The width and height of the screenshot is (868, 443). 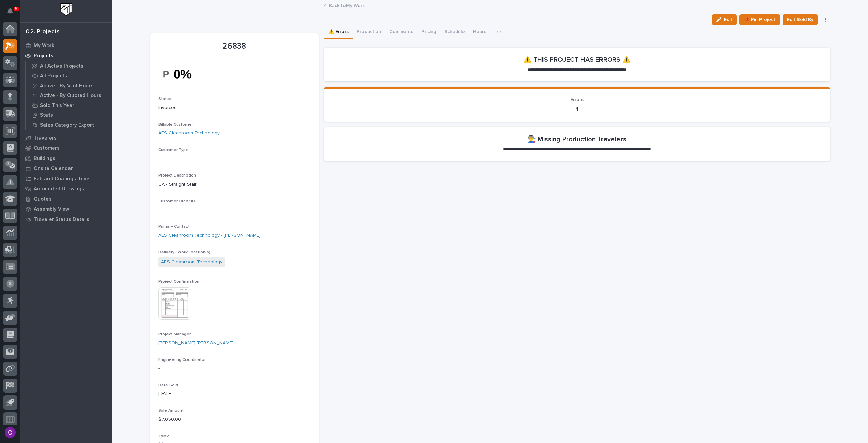 What do you see at coordinates (66, 209) in the screenshot?
I see `a: Assembly View` at bounding box center [66, 209].